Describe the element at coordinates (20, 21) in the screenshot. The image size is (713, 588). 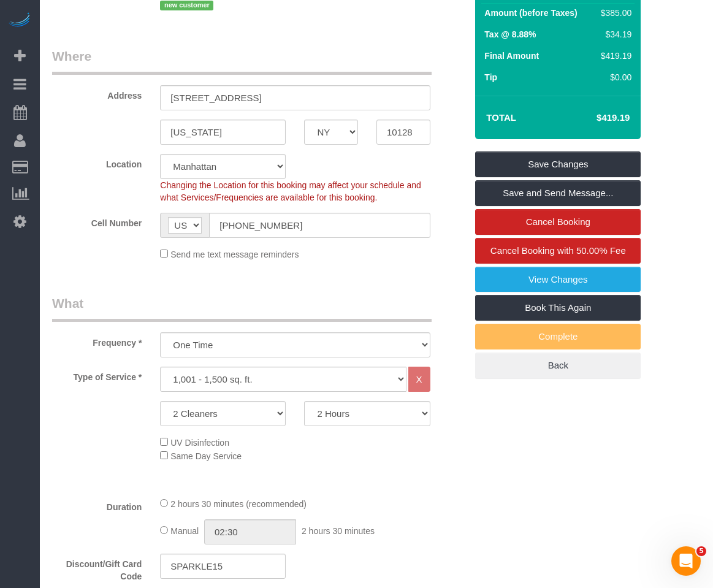
I see `a: Automaid Logo` at that location.